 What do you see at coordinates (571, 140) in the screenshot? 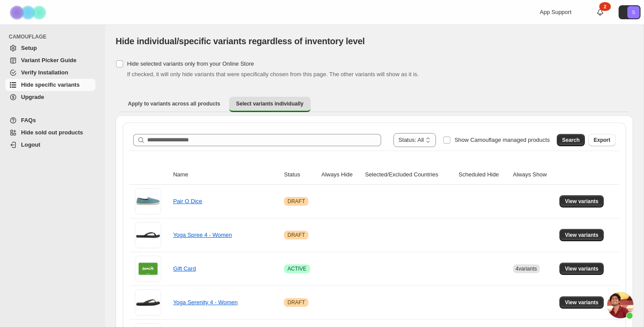
I see `button: Search` at bounding box center [571, 140].